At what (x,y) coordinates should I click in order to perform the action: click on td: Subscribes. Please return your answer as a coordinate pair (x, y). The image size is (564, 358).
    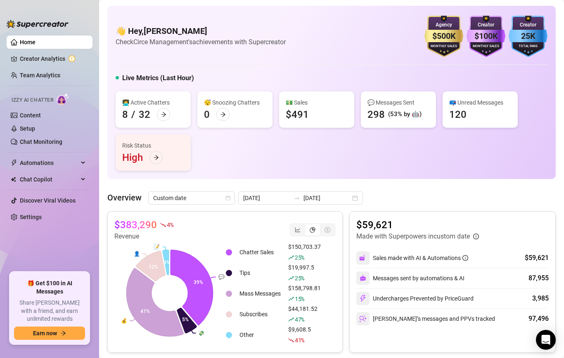
    Looking at the image, I should click on (260, 314).